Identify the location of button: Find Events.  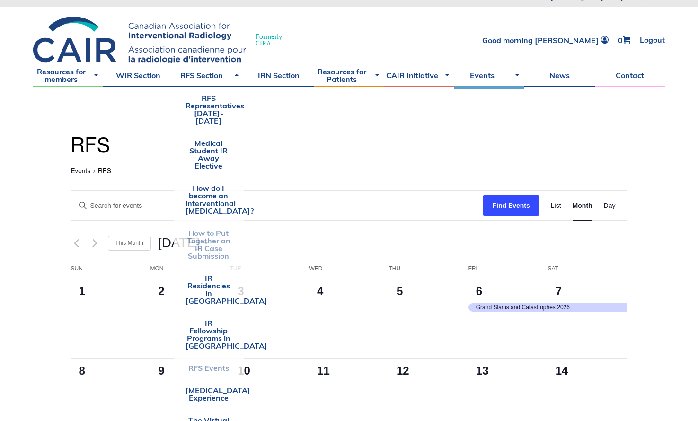
(510, 205).